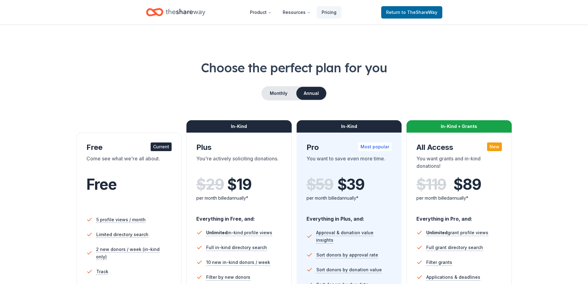 Image resolution: width=588 pixels, height=284 pixels. Describe the element at coordinates (349, 270) in the screenshot. I see `span: Sort donors by donation value` at that location.